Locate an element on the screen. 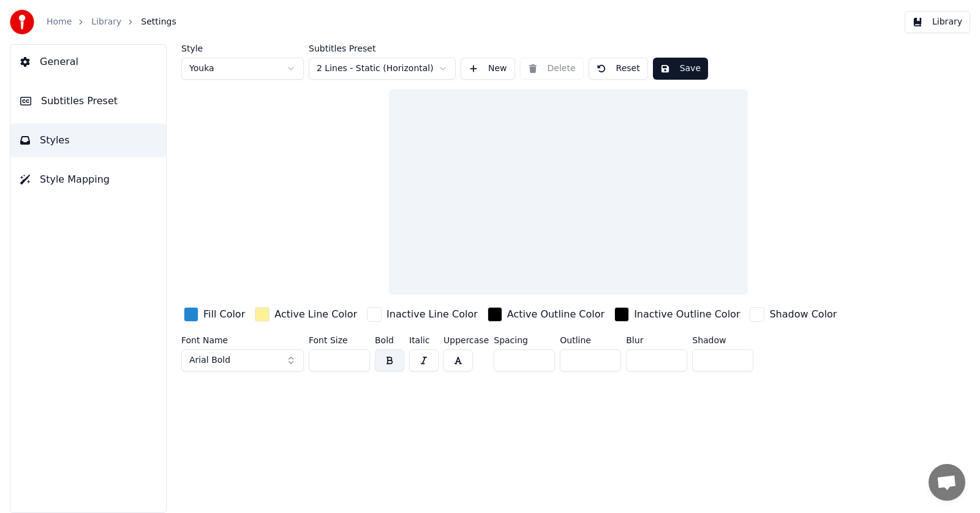 The image size is (980, 513). button: General is located at coordinates (88, 62).